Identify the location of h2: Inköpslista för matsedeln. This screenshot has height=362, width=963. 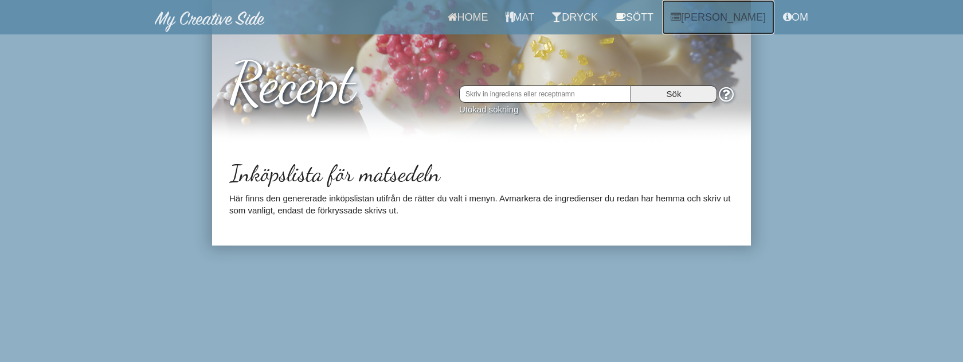
(482, 173).